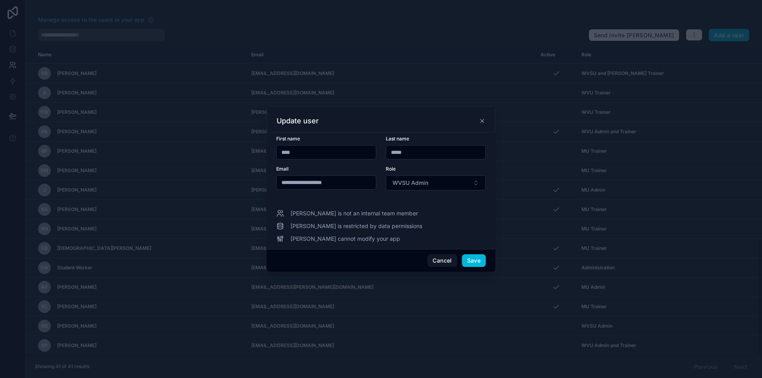 This screenshot has height=378, width=762. Describe the element at coordinates (474, 261) in the screenshot. I see `button: Save` at that location.